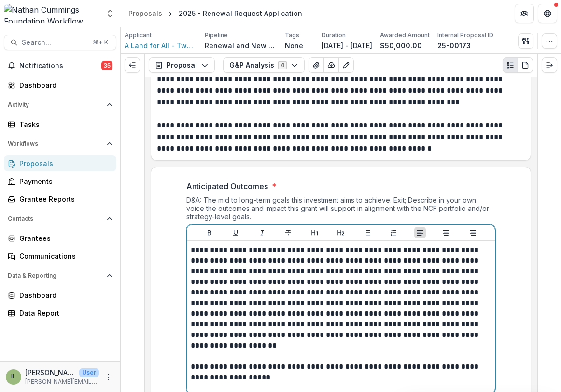 The image size is (561, 392). What do you see at coordinates (420, 233) in the screenshot?
I see `button: Align Left` at bounding box center [420, 233].